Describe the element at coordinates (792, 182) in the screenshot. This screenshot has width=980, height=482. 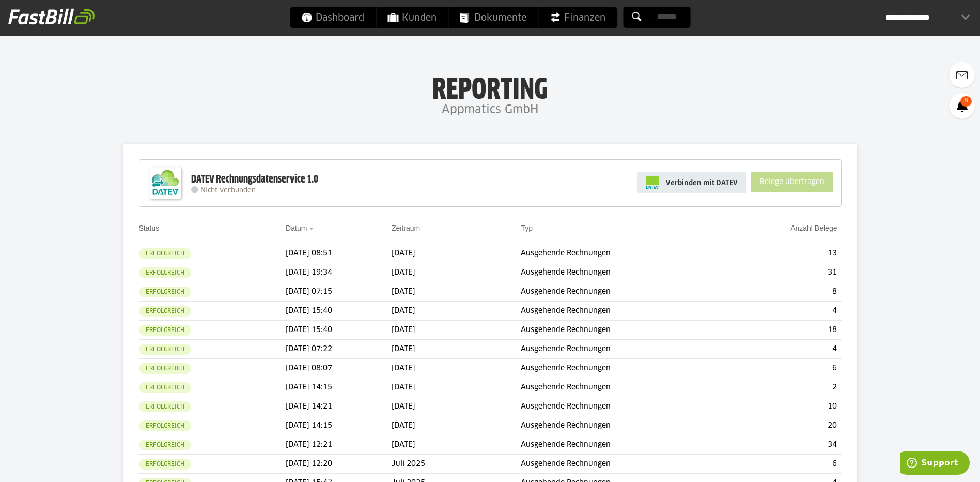
I see `sl-button: Belege übertragen` at that location.